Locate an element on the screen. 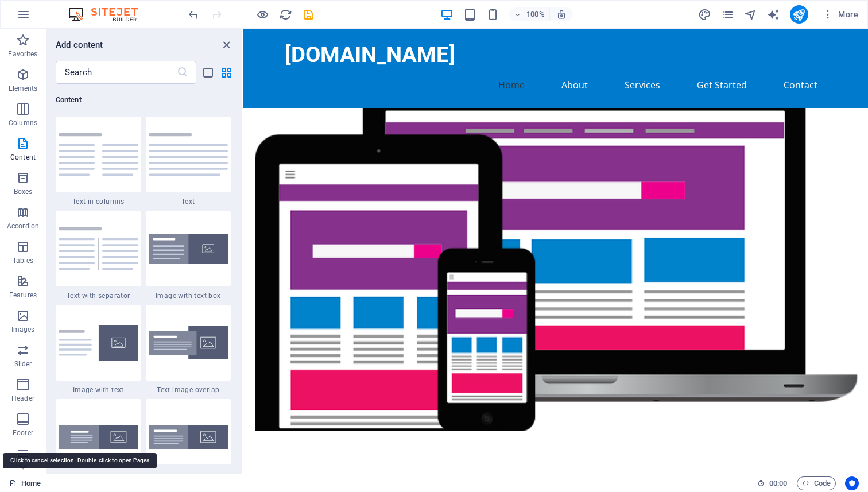 The width and height of the screenshot is (868, 492). div: Image with text box is located at coordinates (188, 256).